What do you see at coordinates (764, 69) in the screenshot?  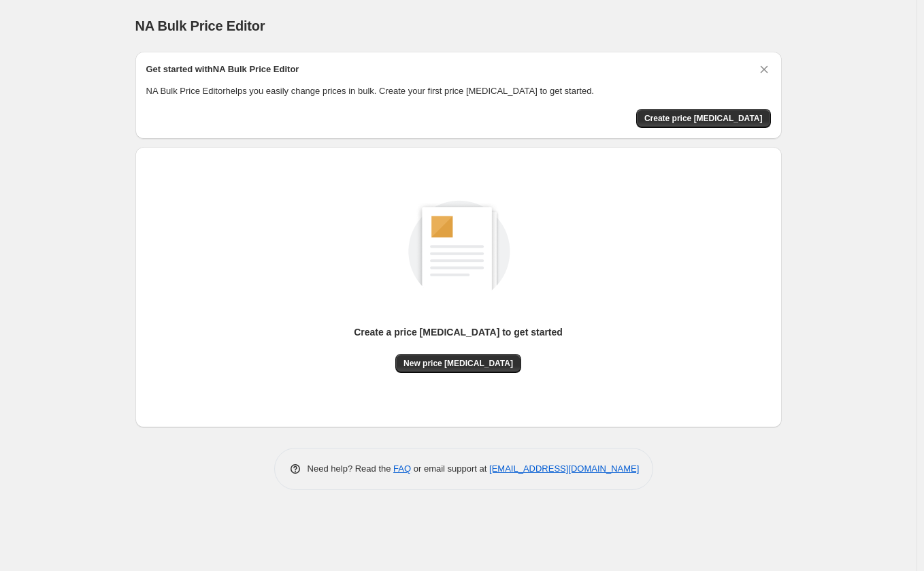 I see `button: Dismiss card` at bounding box center [764, 69].